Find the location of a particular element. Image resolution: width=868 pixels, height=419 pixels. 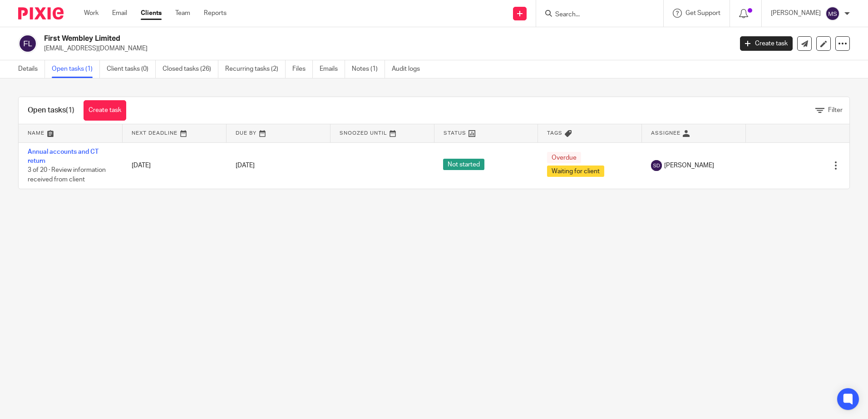

img: Pixie is located at coordinates (41, 13).